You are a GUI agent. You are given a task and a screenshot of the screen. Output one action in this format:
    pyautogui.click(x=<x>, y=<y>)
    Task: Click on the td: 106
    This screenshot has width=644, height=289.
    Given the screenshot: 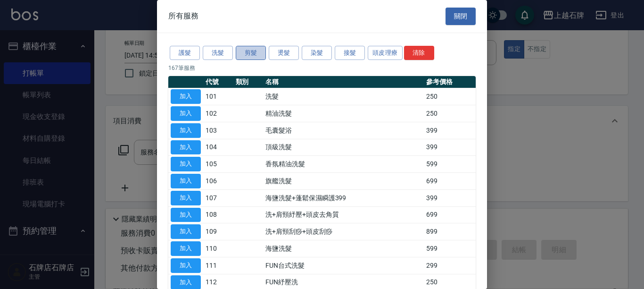 What is the action you would take?
    pyautogui.click(x=218, y=181)
    